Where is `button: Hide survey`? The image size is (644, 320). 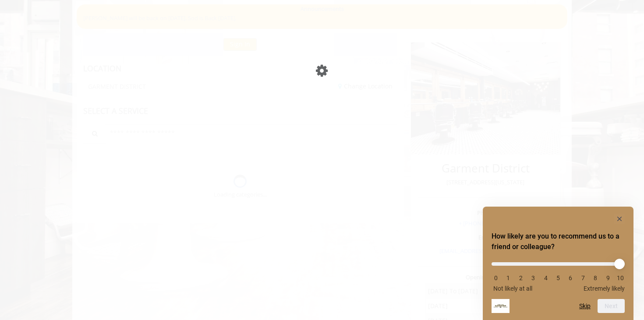 button: Hide survey is located at coordinates (620, 219).